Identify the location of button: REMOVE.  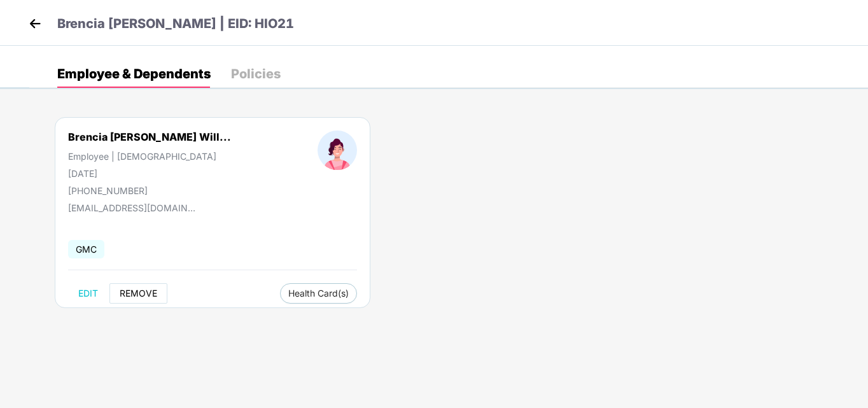
(138, 293).